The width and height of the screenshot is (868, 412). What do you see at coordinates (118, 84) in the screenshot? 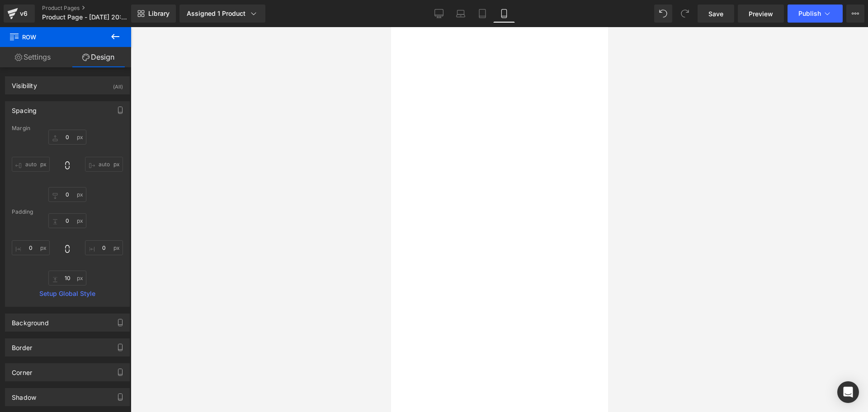
I see `div: (All)` at bounding box center [118, 84].